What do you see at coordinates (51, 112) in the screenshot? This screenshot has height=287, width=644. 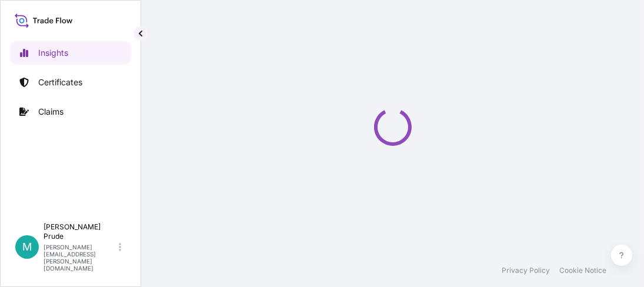 I see `p: Claims` at bounding box center [51, 112].